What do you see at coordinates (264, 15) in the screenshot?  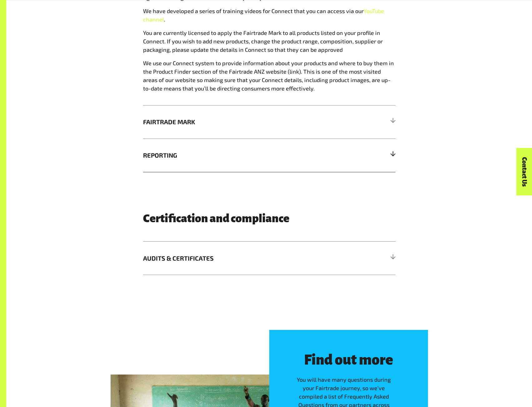 I see `span: We have developed a series of training videos for Connect that you can access via our` at bounding box center [264, 15].